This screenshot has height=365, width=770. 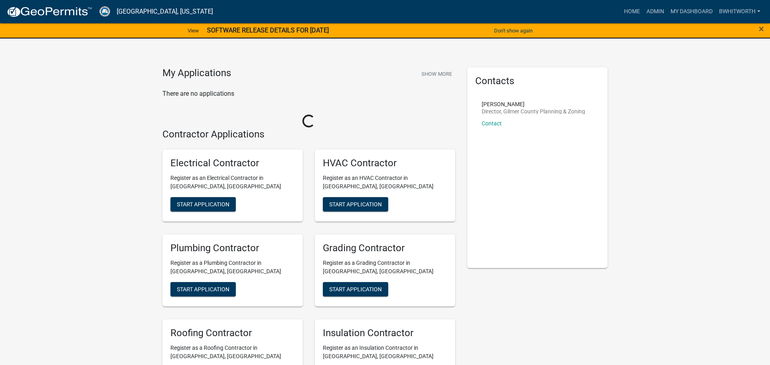 I want to click on a: View, so click(x=193, y=30).